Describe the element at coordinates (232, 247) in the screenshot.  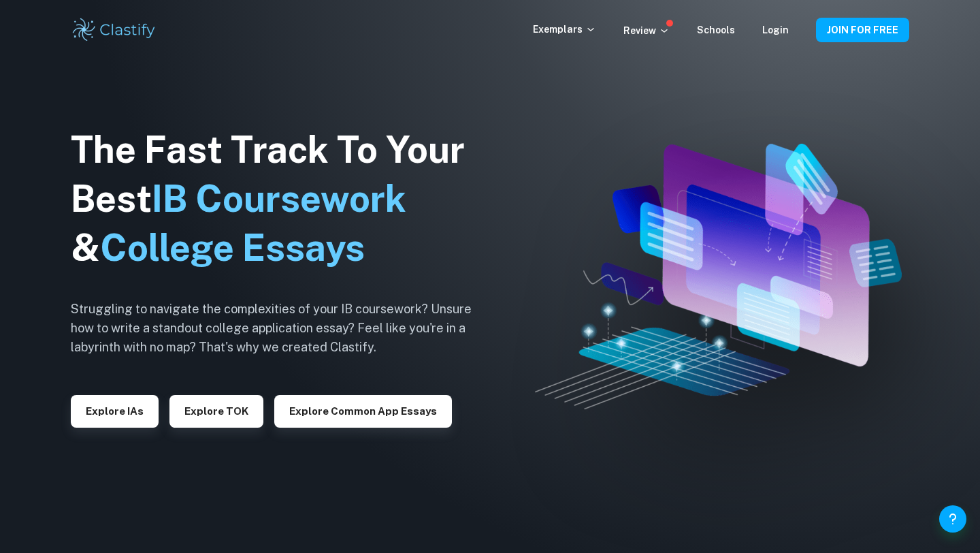
I see `span: College Essays` at that location.